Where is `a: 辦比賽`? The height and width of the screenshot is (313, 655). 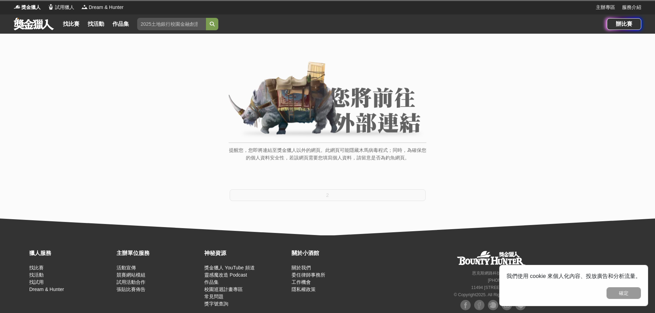 a: 辦比賽 is located at coordinates (624, 24).